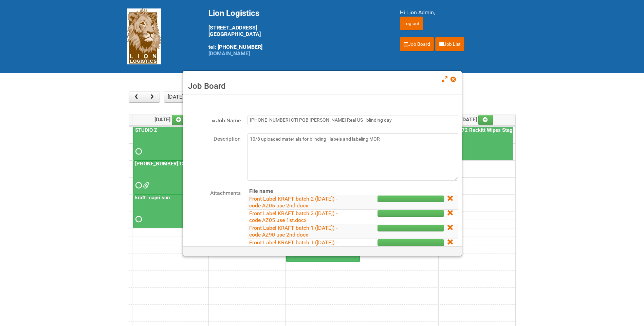 Image resolution: width=644 pixels, height=326 pixels. I want to click on a: Lion Logistics, so click(144, 36).